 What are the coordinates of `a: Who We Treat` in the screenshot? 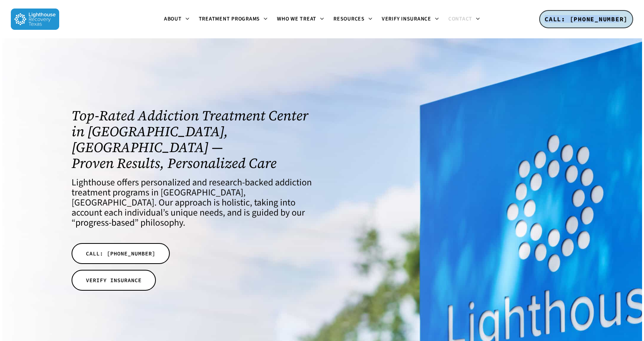 It's located at (301, 19).